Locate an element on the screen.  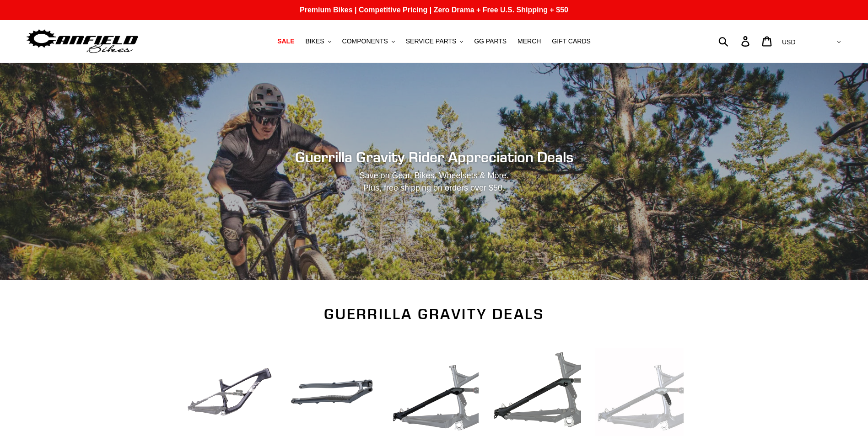
input: Search is located at coordinates (735, 41).